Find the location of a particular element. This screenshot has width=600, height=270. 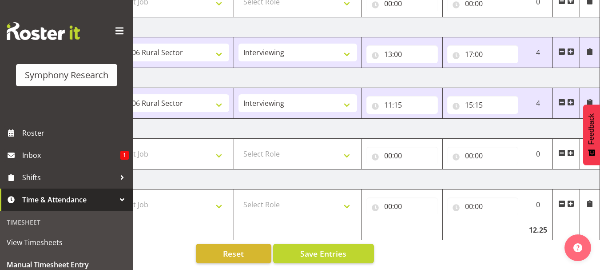

span: Feedback is located at coordinates (592, 129).